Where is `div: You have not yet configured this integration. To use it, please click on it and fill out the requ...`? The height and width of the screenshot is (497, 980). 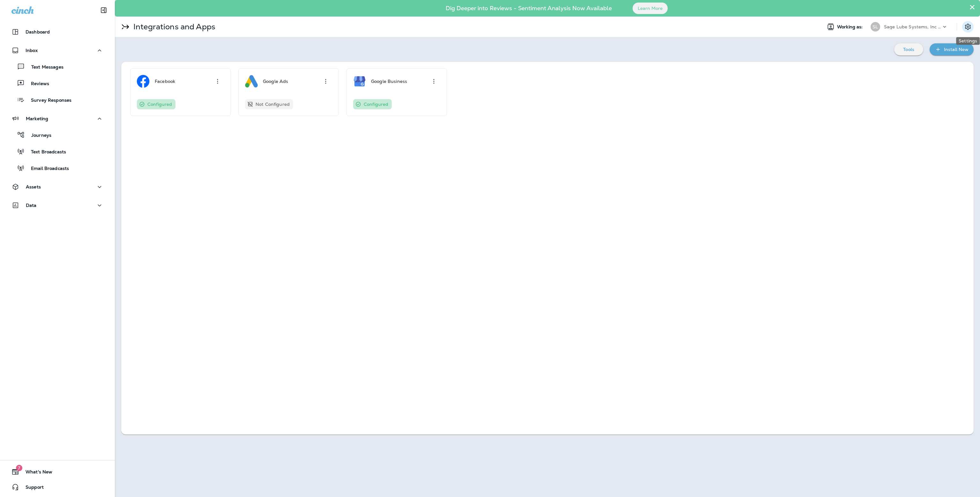 div: You have not yet configured this integration. To use it, please click on it and fill out the requ... is located at coordinates (269, 104).